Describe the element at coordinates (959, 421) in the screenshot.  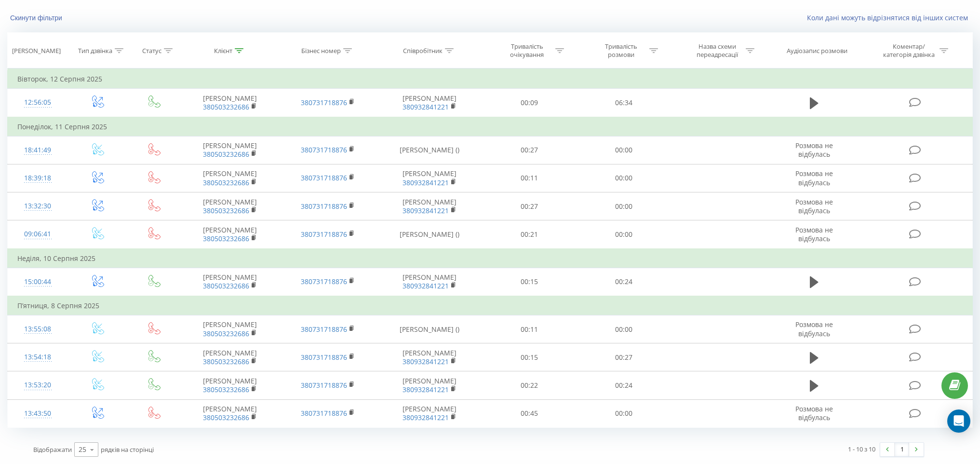
I see `div: Open Intercom Messenger` at that location.